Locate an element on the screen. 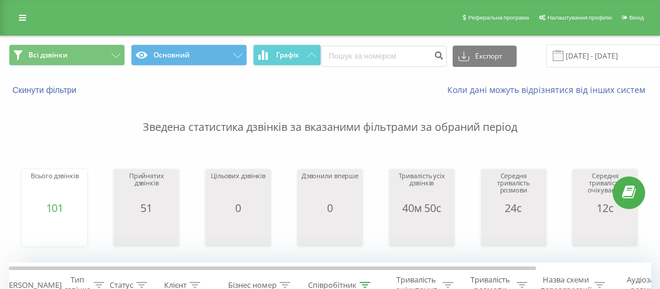 The image size is (660, 289). span: Всі дзвінки is located at coordinates (48, 55).